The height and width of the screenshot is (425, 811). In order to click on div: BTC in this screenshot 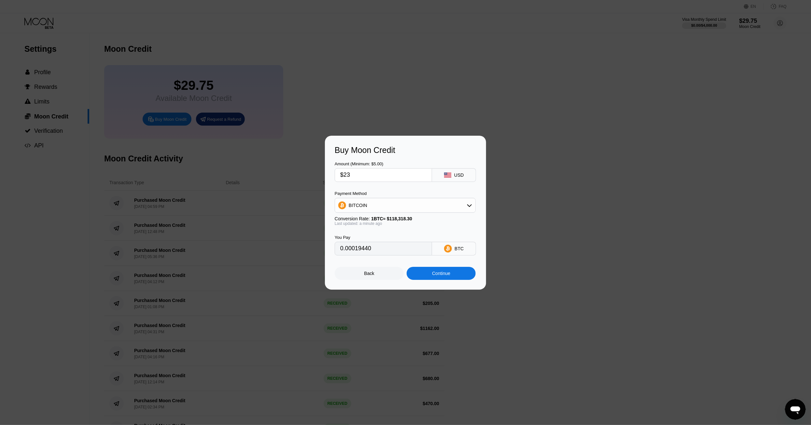, I will do `click(459, 249)`.